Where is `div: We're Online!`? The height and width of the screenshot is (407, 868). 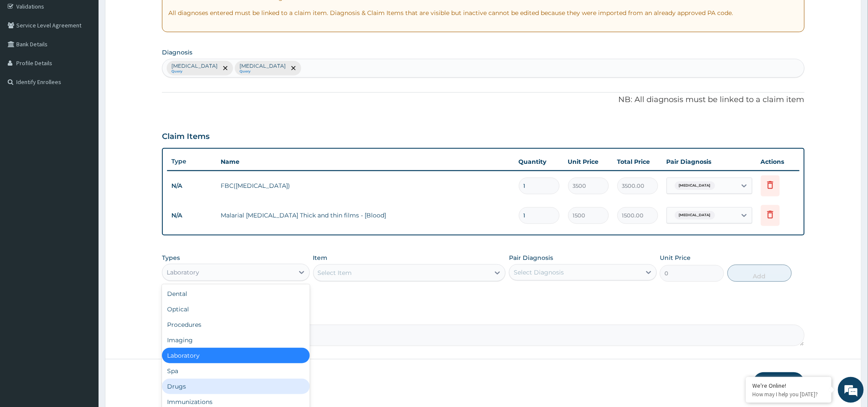
div: We're Online! is located at coordinates (789, 385).